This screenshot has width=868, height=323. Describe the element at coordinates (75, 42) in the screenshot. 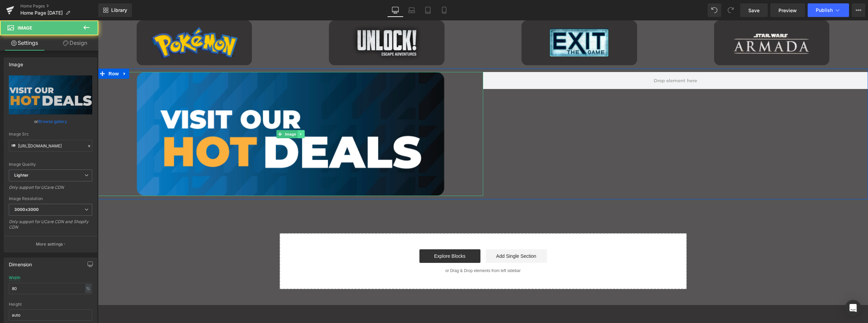

I see `a: Design` at that location.